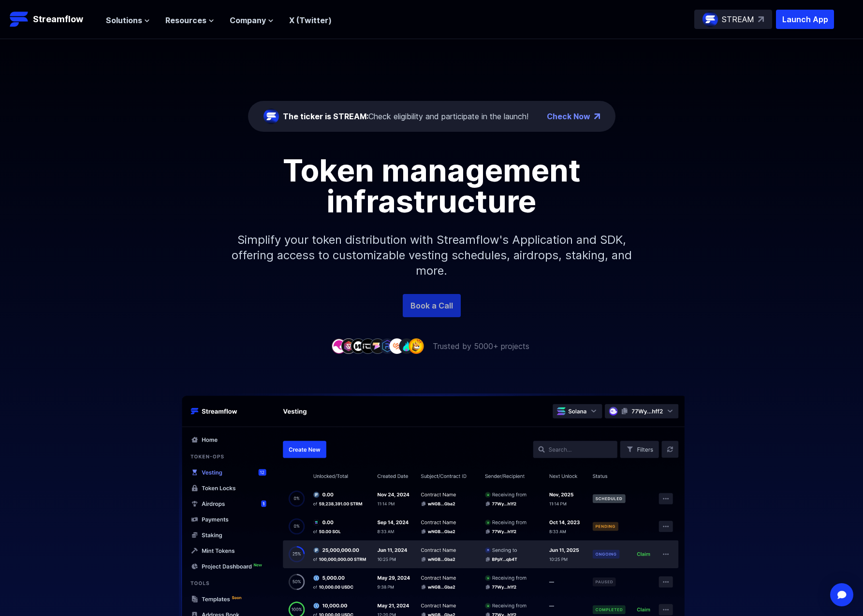 The width and height of the screenshot is (863, 616). I want to click on div: Open Intercom Messenger, so click(841, 595).